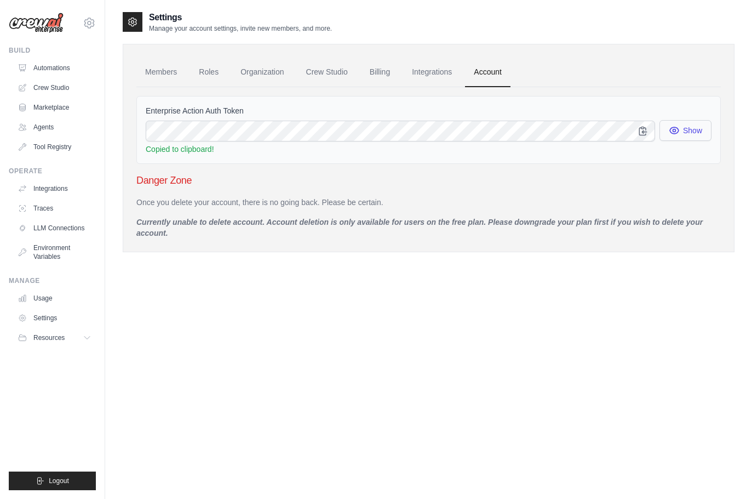 Image resolution: width=752 pixels, height=499 pixels. I want to click on span: Resources, so click(49, 338).